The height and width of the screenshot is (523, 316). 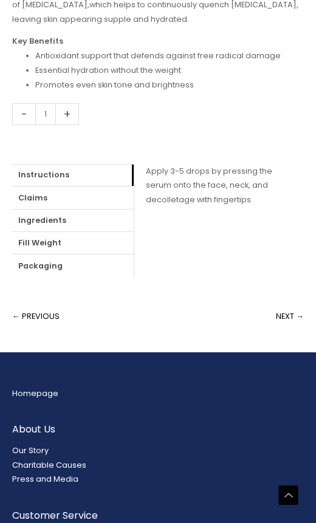 I want to click on a: Instructions, so click(x=73, y=175).